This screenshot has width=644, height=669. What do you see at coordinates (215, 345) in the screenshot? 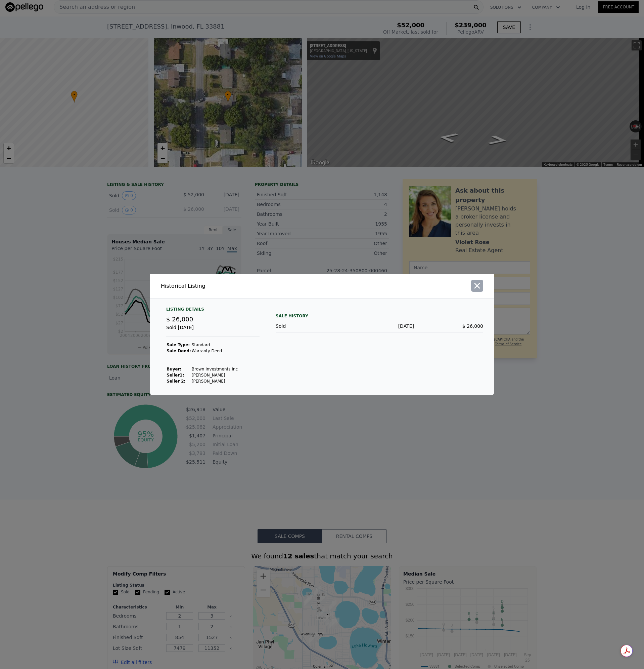
I see `td: Standard` at bounding box center [215, 345].